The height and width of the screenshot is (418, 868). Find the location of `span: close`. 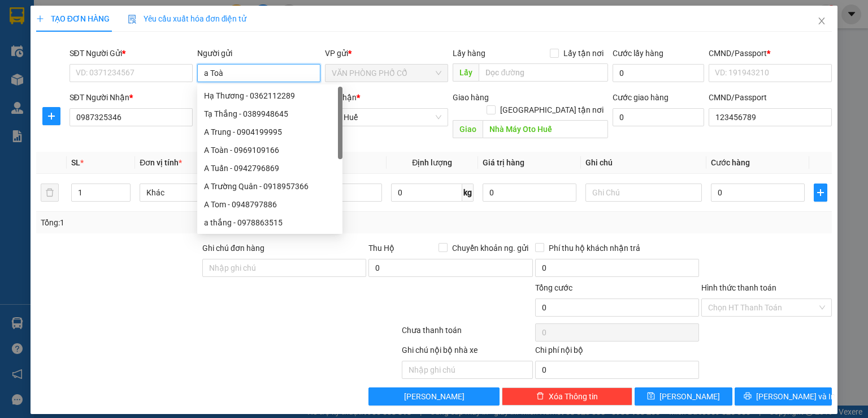

span: close is located at coordinates (822, 21).